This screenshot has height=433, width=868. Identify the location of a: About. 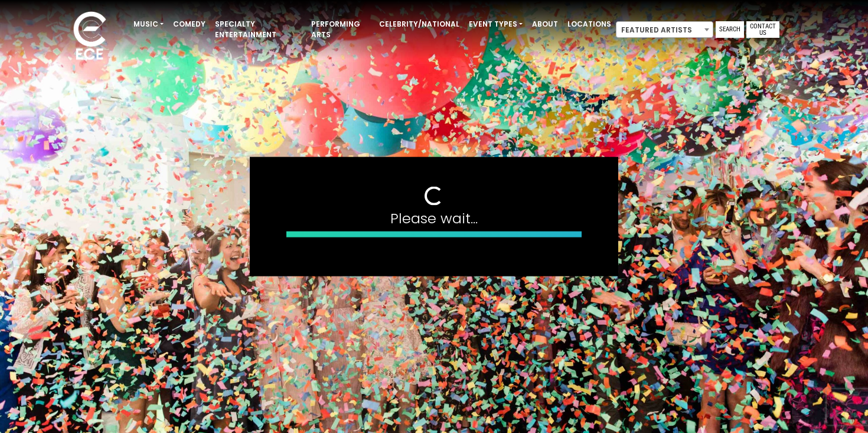
(545, 24).